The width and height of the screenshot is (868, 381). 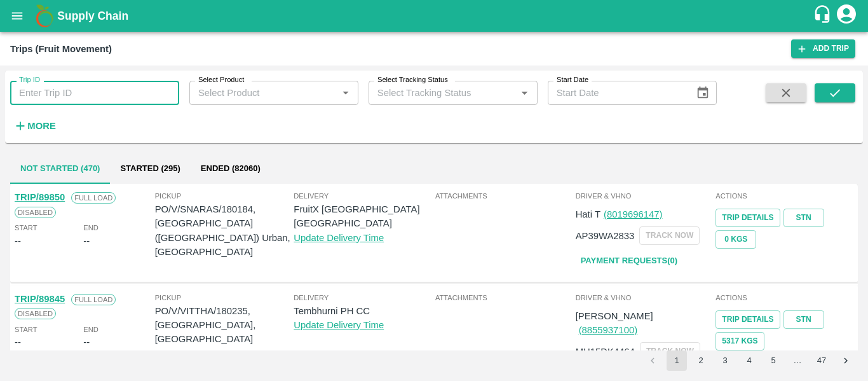 I want to click on a: Payment Requests(0), so click(x=629, y=261).